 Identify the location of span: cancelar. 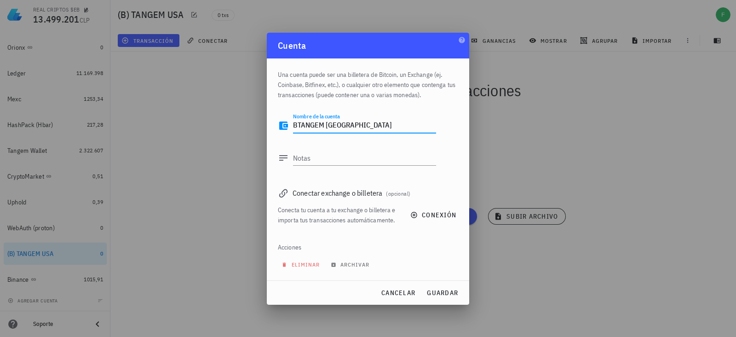
(398, 293).